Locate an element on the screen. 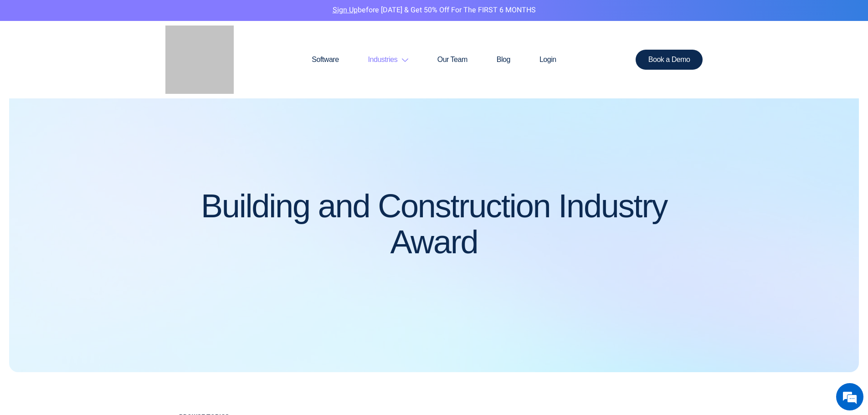 This screenshot has width=868, height=415. a: Software is located at coordinates (325, 60).